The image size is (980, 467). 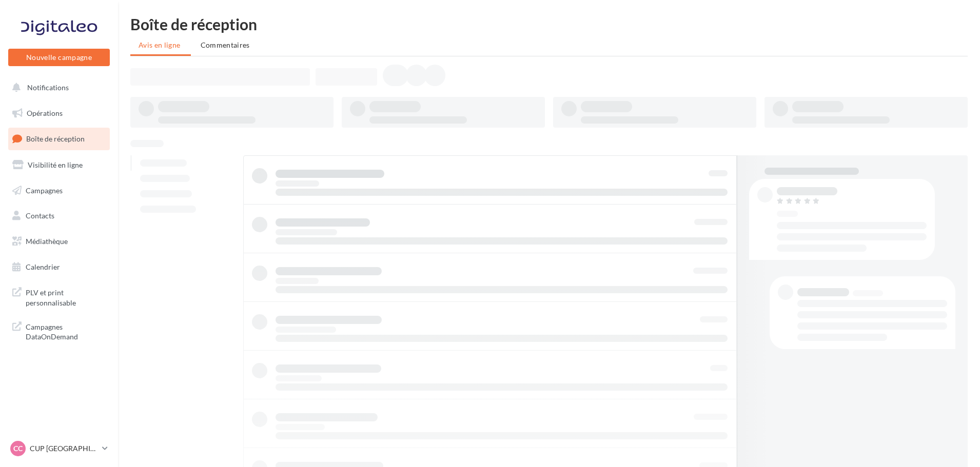 I want to click on a: Boîte de réception, so click(x=59, y=139).